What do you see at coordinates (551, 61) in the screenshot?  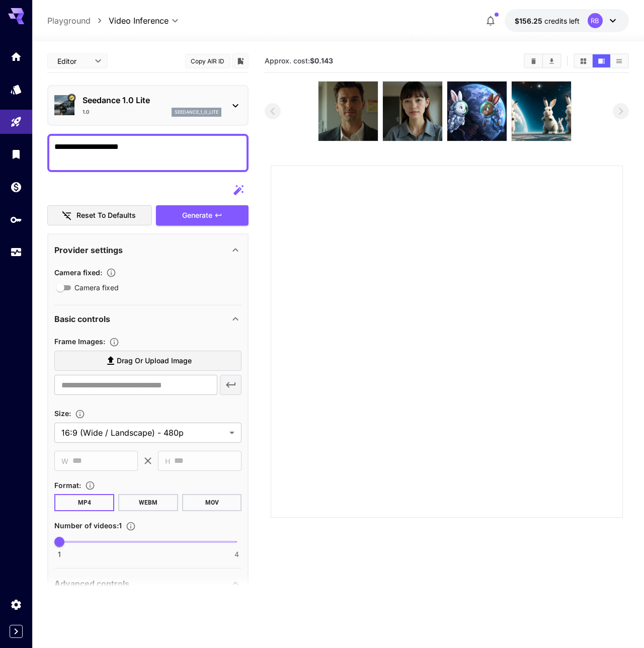 I see `button: Download All` at bounding box center [551, 61].